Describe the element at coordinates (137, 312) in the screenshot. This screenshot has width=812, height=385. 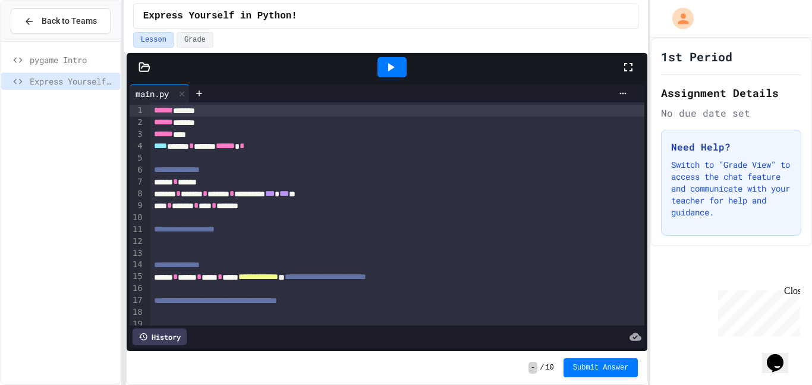
I see `div: 18` at that location.